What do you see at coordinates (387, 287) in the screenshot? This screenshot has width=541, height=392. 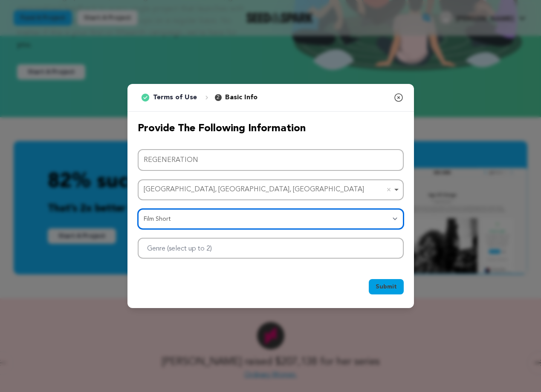 I see `button: Submit` at bounding box center [387, 287].